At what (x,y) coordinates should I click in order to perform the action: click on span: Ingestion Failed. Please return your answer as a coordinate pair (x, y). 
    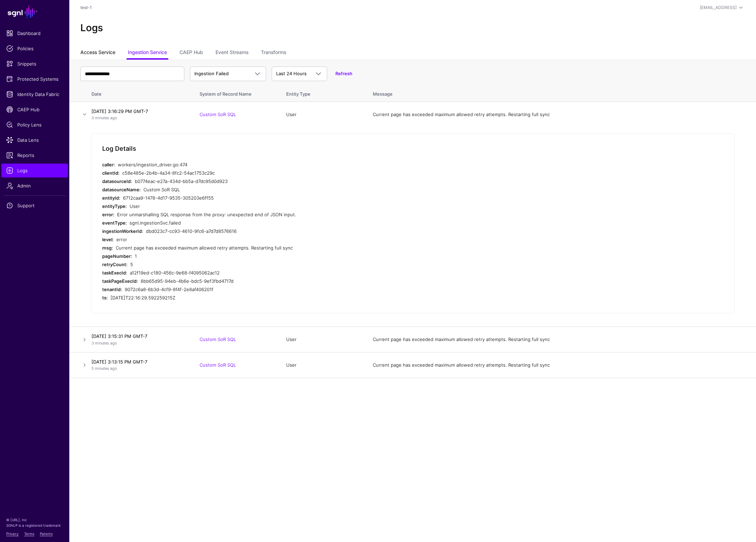
    Looking at the image, I should click on (211, 74).